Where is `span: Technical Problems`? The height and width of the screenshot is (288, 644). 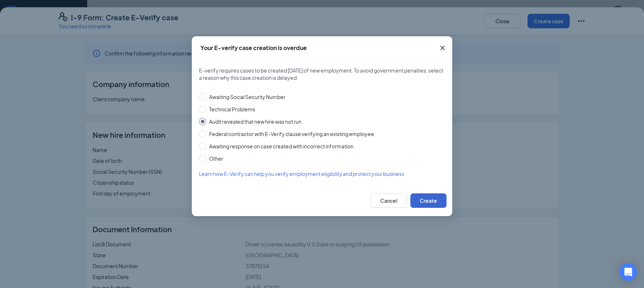 span: Technical Problems is located at coordinates (232, 109).